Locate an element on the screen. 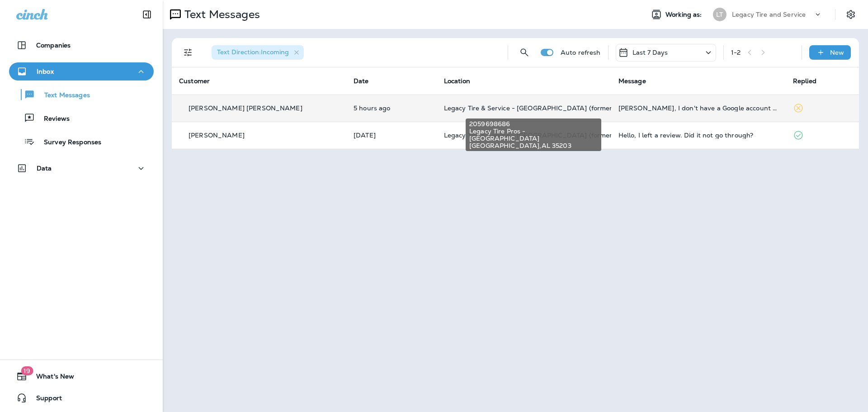 The width and height of the screenshot is (868, 412). span: Replied is located at coordinates (805, 81).